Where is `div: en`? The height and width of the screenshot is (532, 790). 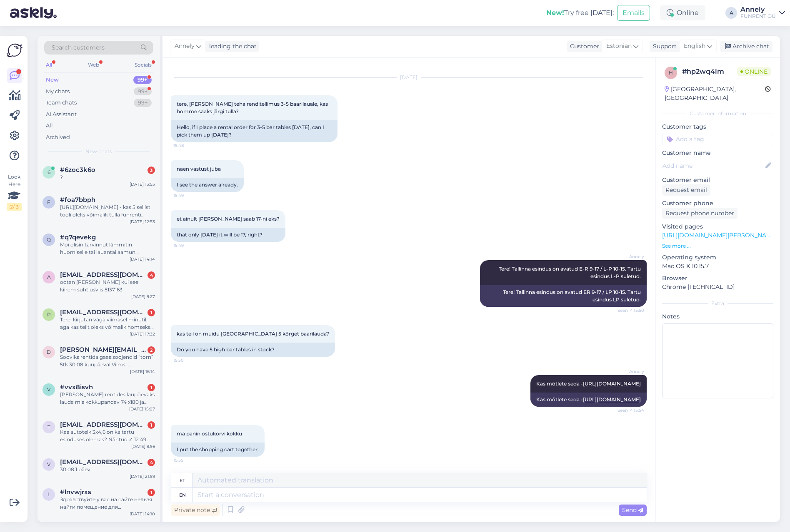 div: en is located at coordinates (182, 496).